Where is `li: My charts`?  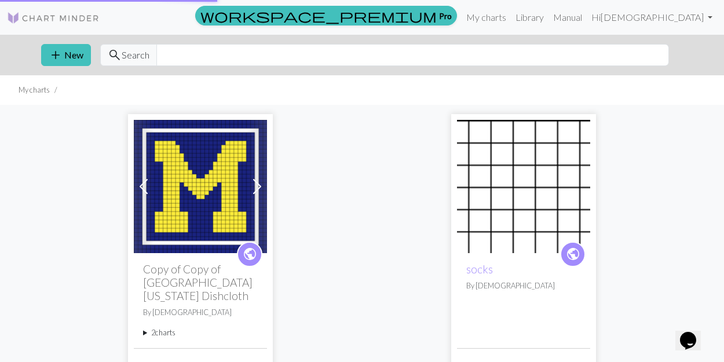 li: My charts is located at coordinates (34, 90).